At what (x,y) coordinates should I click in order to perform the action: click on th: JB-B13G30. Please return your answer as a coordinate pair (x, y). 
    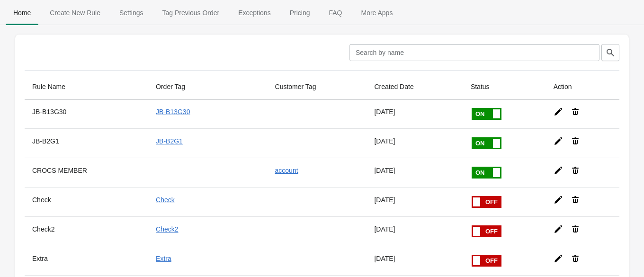
    Looking at the image, I should click on (86, 113).